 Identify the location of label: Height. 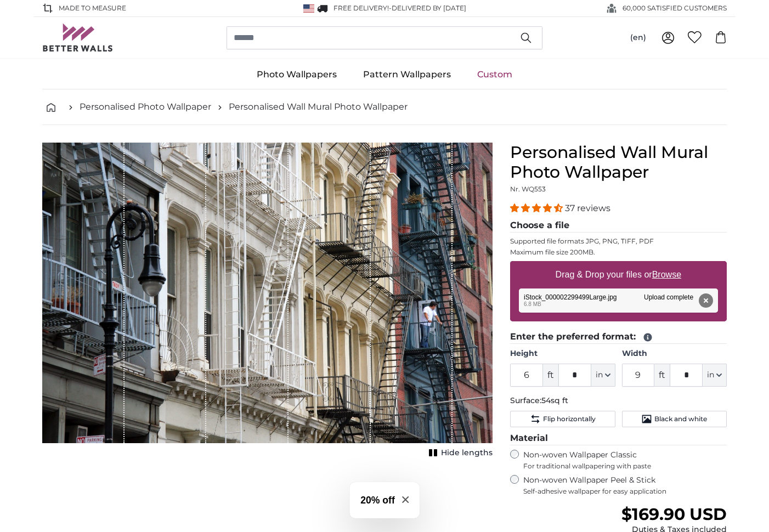
(562, 354).